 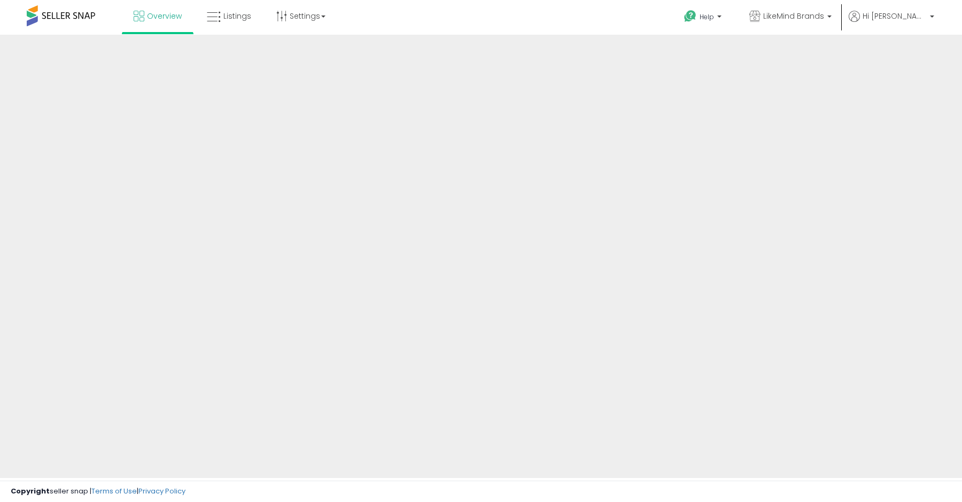 What do you see at coordinates (706, 17) in the screenshot?
I see `span: Help` at bounding box center [706, 17].